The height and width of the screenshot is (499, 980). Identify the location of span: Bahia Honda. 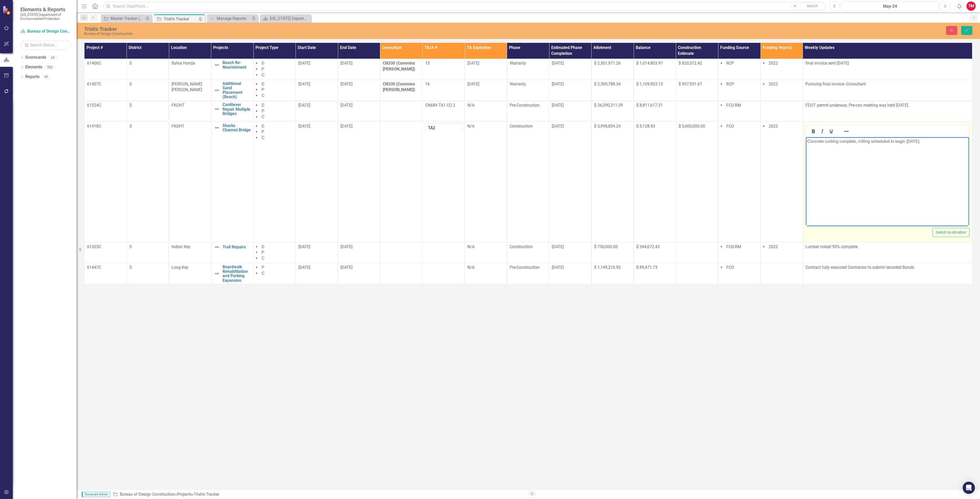
(183, 63).